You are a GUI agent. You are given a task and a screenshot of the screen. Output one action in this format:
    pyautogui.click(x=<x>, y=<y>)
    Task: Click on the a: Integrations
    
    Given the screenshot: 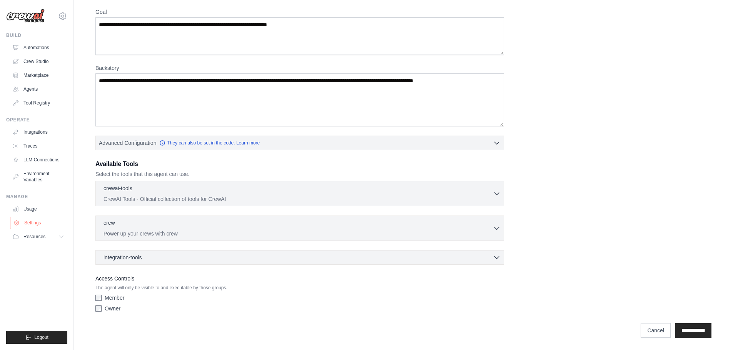 What is the action you would take?
    pyautogui.click(x=38, y=132)
    